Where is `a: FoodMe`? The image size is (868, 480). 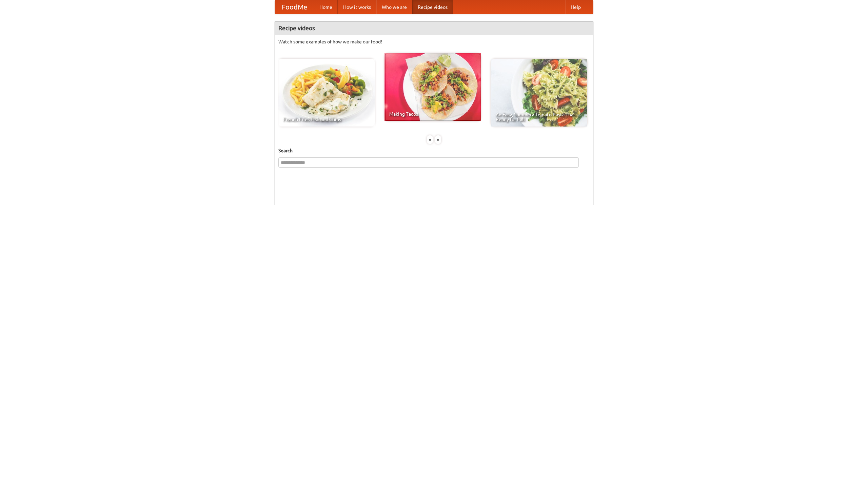
a: FoodMe is located at coordinates (295, 7).